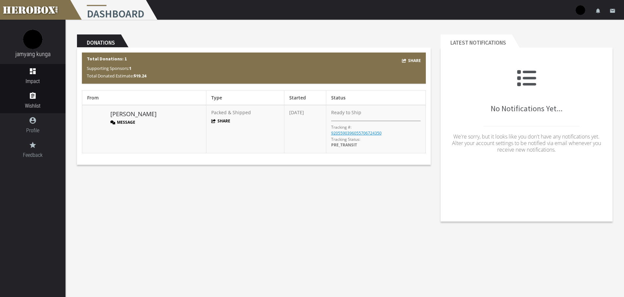 The height and width of the screenshot is (297, 624). What do you see at coordinates (144, 98) in the screenshot?
I see `th: From` at bounding box center [144, 98].